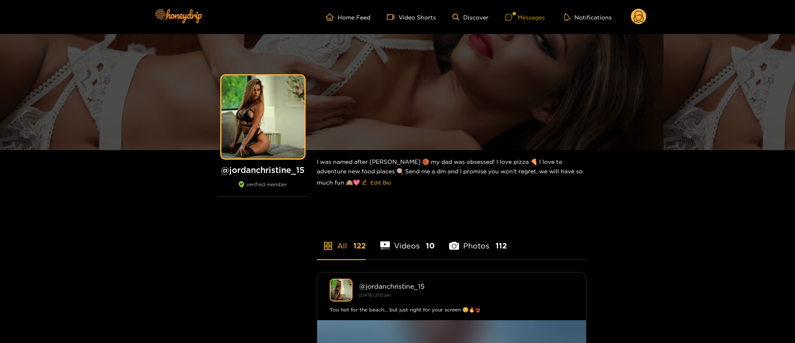 The image size is (795, 343). What do you see at coordinates (411, 17) in the screenshot?
I see `a: Video Shorts` at bounding box center [411, 17].